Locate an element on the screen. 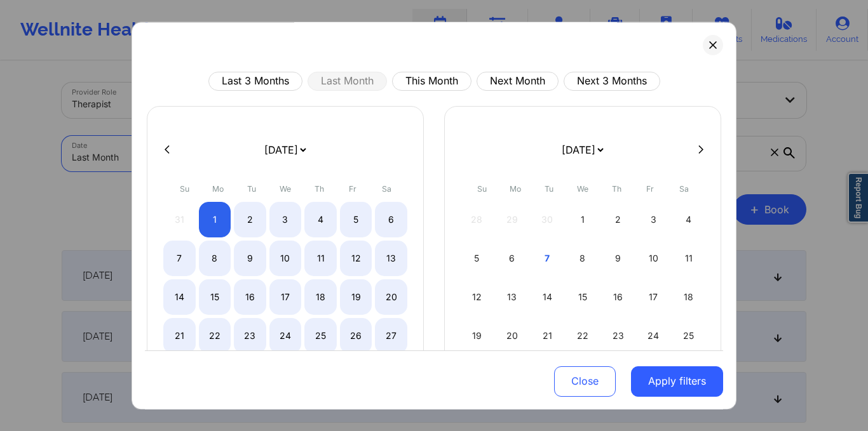 Image resolution: width=868 pixels, height=431 pixels. div: Wed Oct 08 2025 is located at coordinates (583, 258).